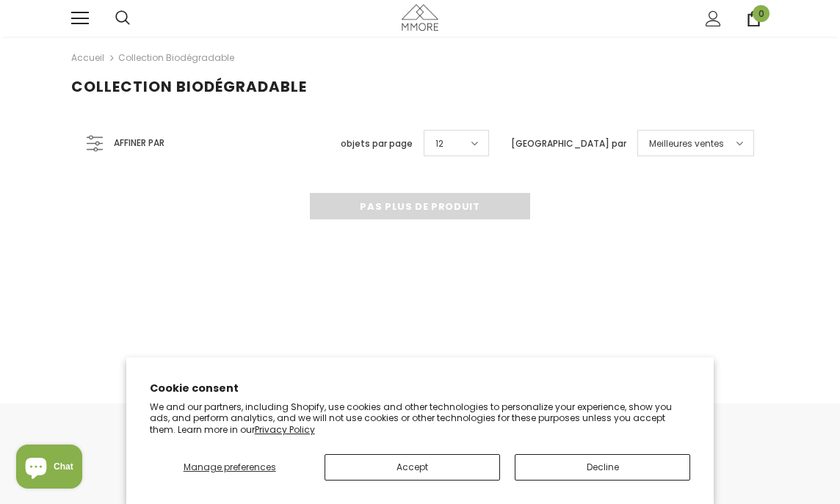 This screenshot has width=840, height=504. What do you see at coordinates (761, 13) in the screenshot?
I see `span: 0` at bounding box center [761, 13].